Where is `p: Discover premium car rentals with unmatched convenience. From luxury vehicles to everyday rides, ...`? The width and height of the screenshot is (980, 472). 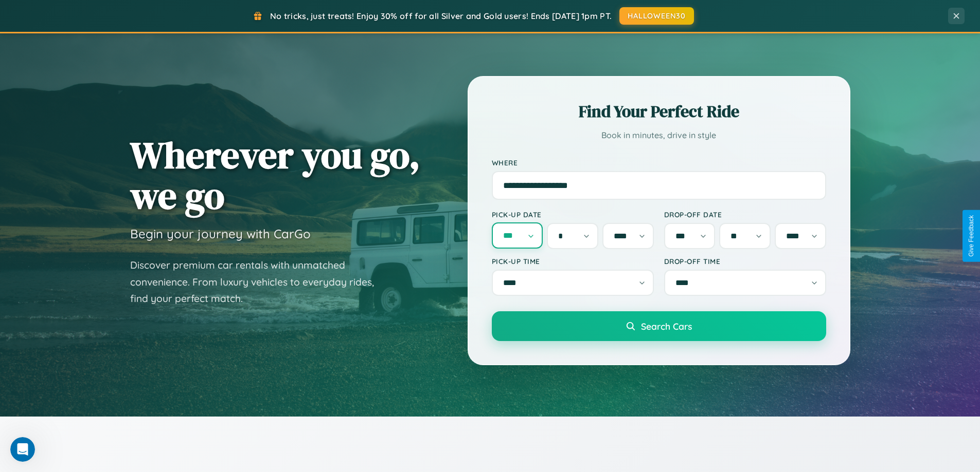 p: Discover premium car rentals with unmatched convenience. From luxury vehicles to everyday rides, ... is located at coordinates (259, 282).